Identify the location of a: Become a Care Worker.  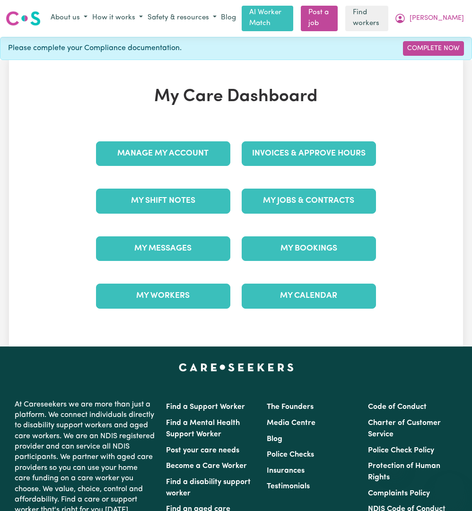
(206, 466).